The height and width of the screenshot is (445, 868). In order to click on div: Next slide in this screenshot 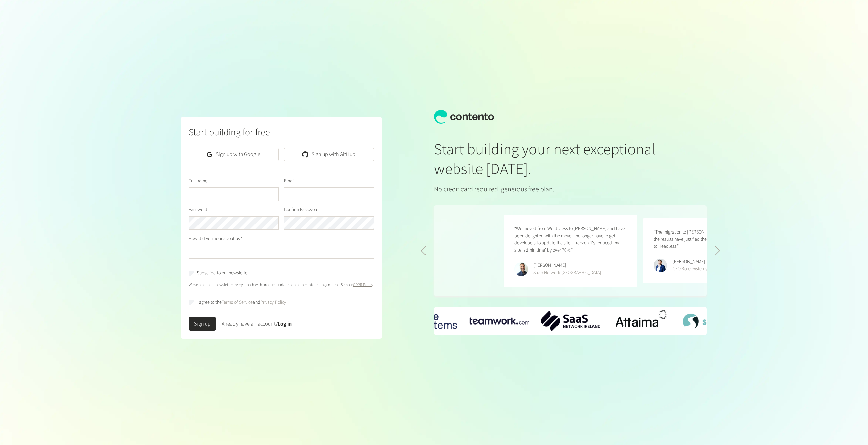, I will do `click(717, 250)`.